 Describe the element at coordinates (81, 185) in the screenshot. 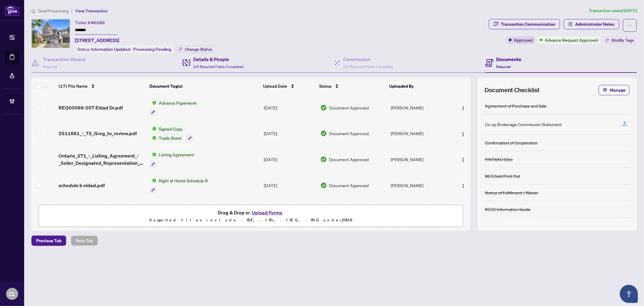

I see `span: schedule b eldad.pdf` at that location.